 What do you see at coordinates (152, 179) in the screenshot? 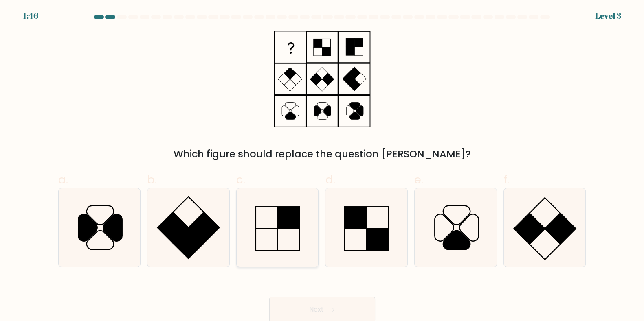
I see `span: b.` at bounding box center [152, 179].